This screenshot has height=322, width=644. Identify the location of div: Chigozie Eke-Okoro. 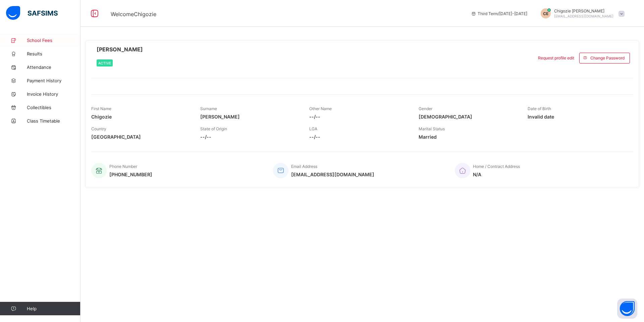
(581, 13).